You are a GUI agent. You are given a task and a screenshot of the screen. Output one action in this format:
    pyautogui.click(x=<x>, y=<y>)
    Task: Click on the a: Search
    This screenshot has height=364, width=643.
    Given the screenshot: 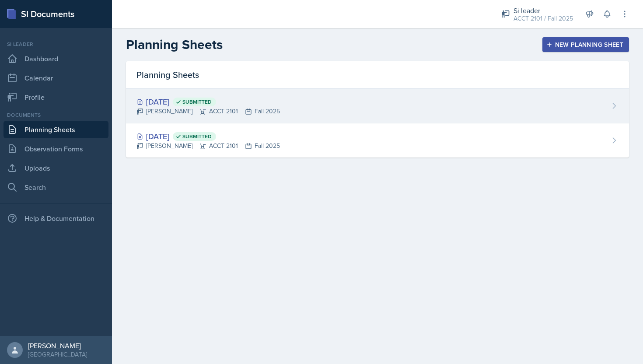 What is the action you would take?
    pyautogui.click(x=56, y=188)
    